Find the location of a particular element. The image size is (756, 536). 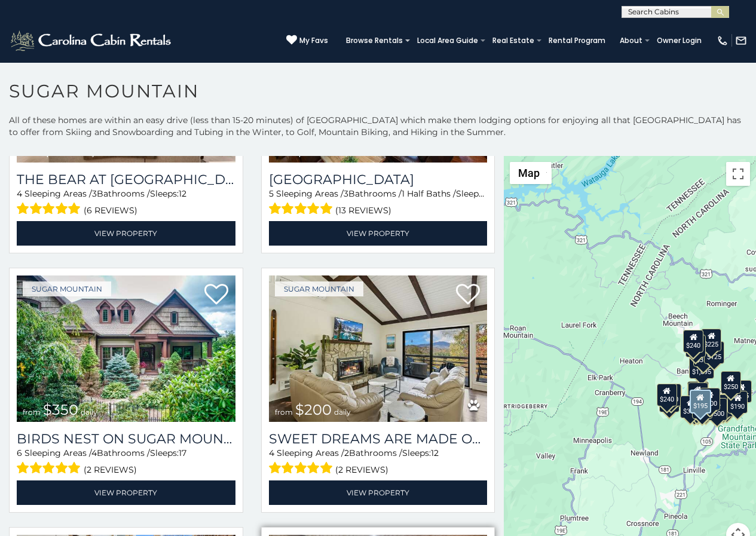

span: Map is located at coordinates (529, 173).